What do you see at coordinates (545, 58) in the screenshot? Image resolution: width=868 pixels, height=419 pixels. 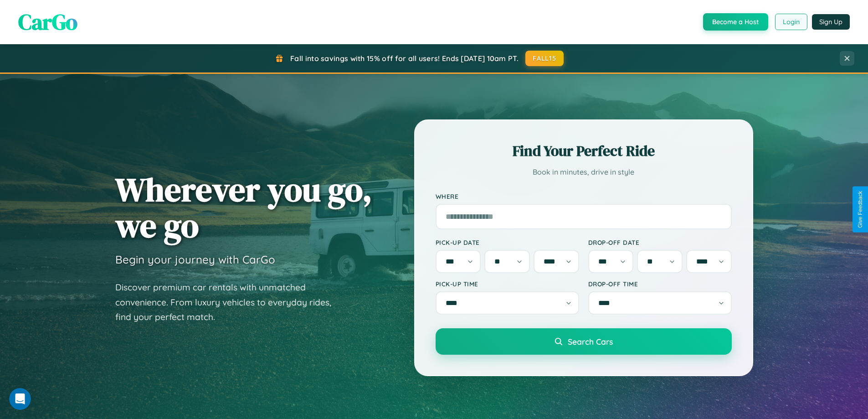 I see `button: FALL15` at bounding box center [545, 58].